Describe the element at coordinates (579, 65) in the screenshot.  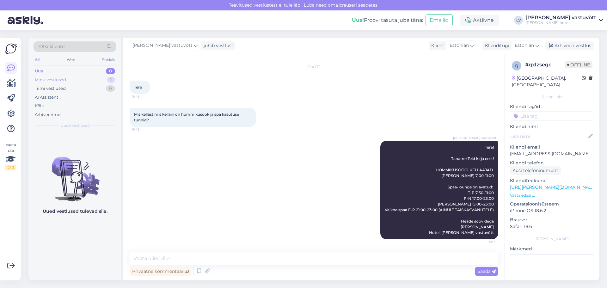
I see `span: Offline` at that location.